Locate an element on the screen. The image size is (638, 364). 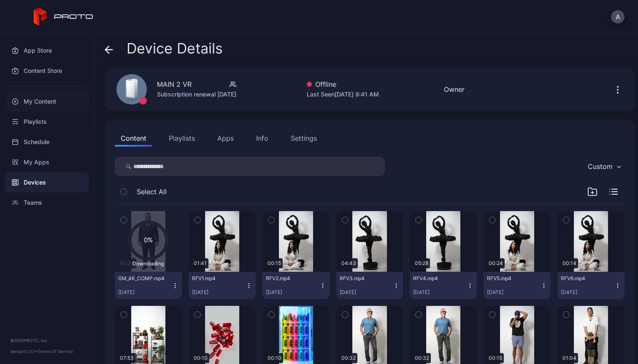
div: Owner is located at coordinates (454, 89).